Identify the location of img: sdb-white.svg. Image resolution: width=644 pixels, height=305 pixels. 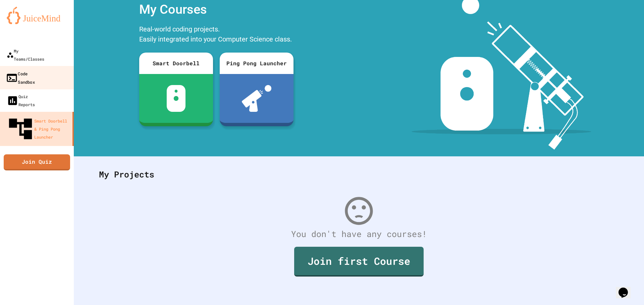
(176, 99).